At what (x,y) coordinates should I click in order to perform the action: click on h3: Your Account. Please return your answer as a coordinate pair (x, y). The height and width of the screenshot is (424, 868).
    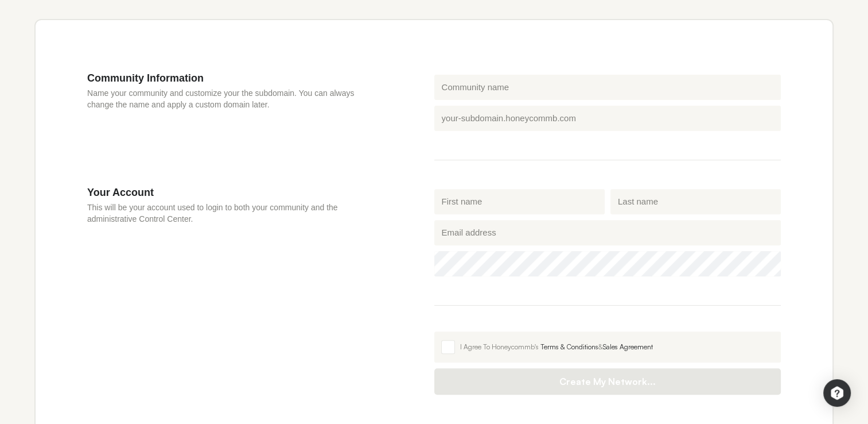
    Looking at the image, I should click on (226, 193).